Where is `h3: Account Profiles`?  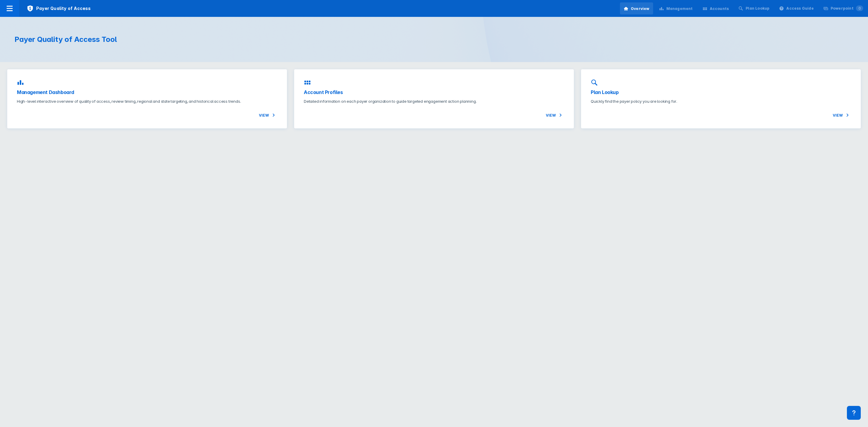
h3: Account Profiles is located at coordinates (434, 92).